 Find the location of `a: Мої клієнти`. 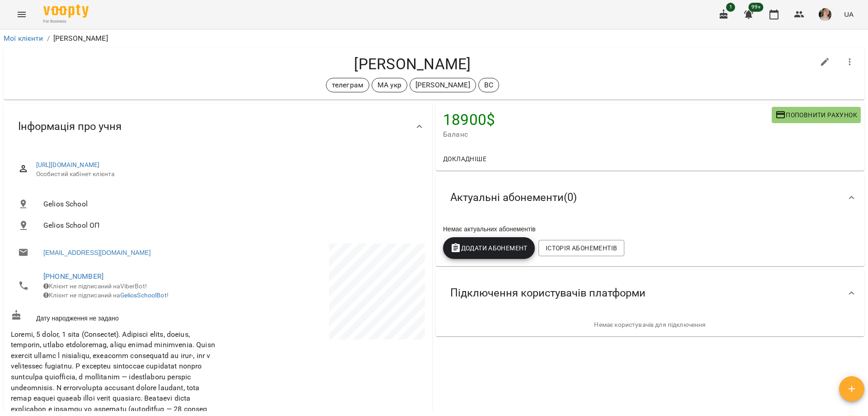

a: Мої клієнти is located at coordinates (24, 38).